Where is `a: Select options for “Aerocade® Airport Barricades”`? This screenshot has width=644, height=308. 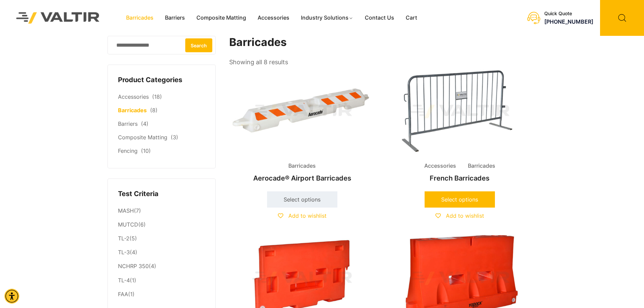
a: Select options for “Aerocade® Airport Barricades” is located at coordinates (302, 199).